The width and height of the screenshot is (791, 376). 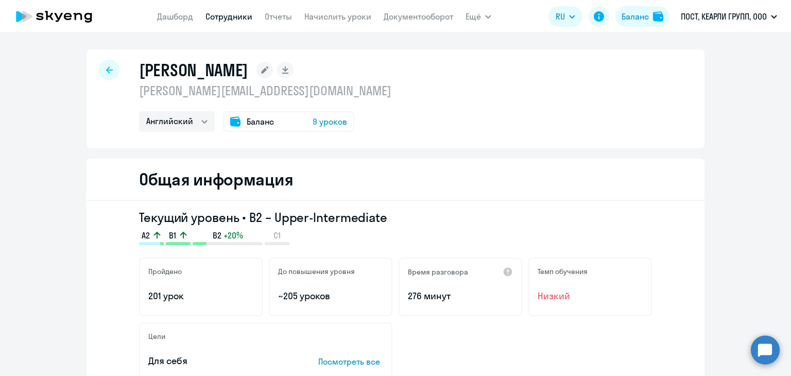 What do you see at coordinates (438, 272) in the screenshot?
I see `h5: Время разговора` at bounding box center [438, 272].